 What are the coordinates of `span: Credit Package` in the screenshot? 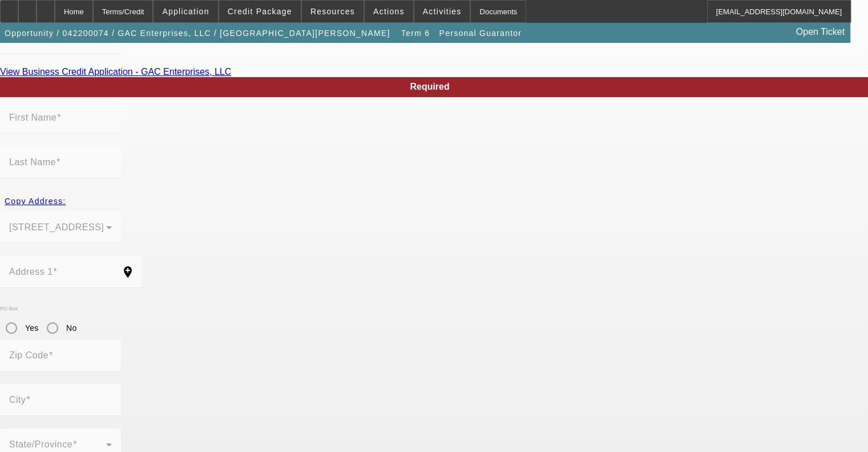 It's located at (260, 11).